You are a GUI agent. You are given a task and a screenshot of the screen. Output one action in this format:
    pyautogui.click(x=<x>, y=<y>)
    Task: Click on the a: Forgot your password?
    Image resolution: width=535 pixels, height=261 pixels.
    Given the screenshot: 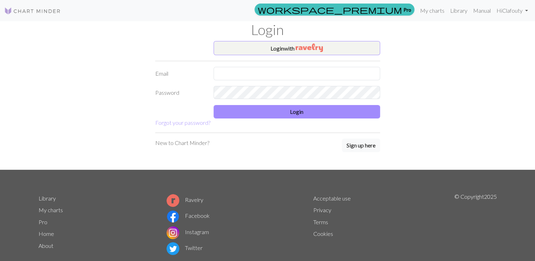 What is the action you would take?
    pyautogui.click(x=183, y=122)
    